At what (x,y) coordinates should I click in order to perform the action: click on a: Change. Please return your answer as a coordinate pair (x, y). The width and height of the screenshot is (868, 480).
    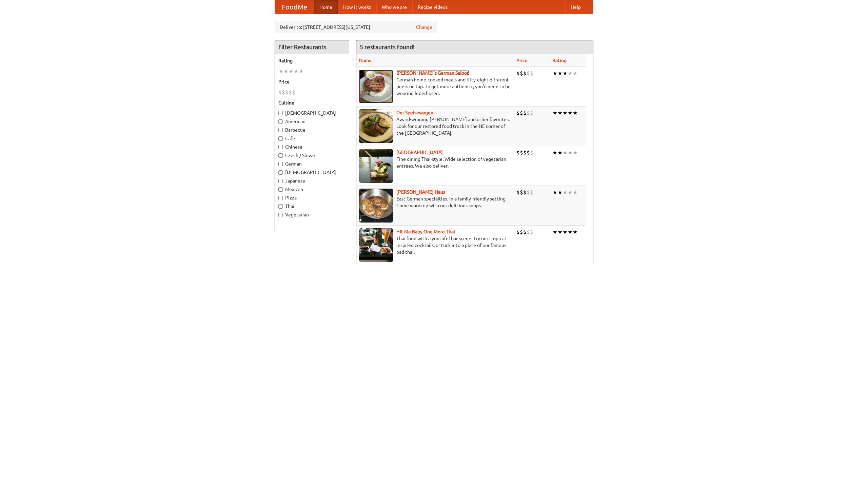
    Looking at the image, I should click on (424, 27).